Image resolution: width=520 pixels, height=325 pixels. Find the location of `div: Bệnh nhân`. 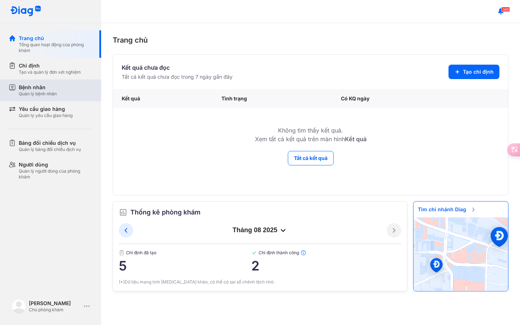

div: Bệnh nhân is located at coordinates (38, 87).